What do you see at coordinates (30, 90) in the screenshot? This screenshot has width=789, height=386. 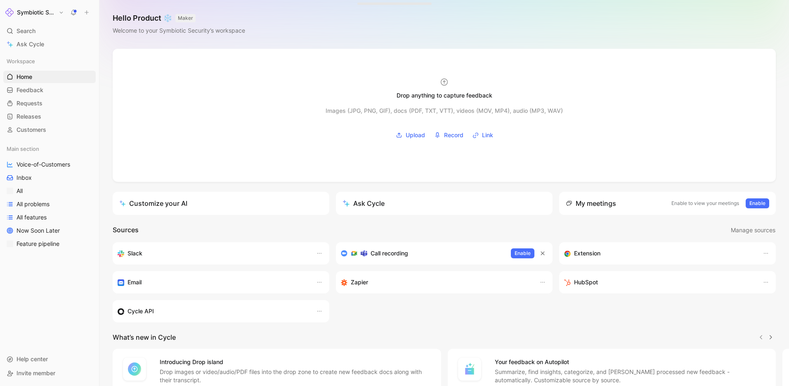 I see `span: Feedback` at bounding box center [30, 90].